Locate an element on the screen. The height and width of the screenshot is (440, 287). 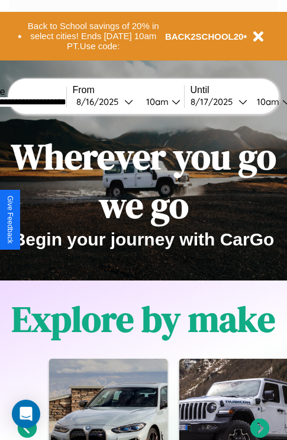
div: 8 / 17 / 2025 is located at coordinates (215, 101).